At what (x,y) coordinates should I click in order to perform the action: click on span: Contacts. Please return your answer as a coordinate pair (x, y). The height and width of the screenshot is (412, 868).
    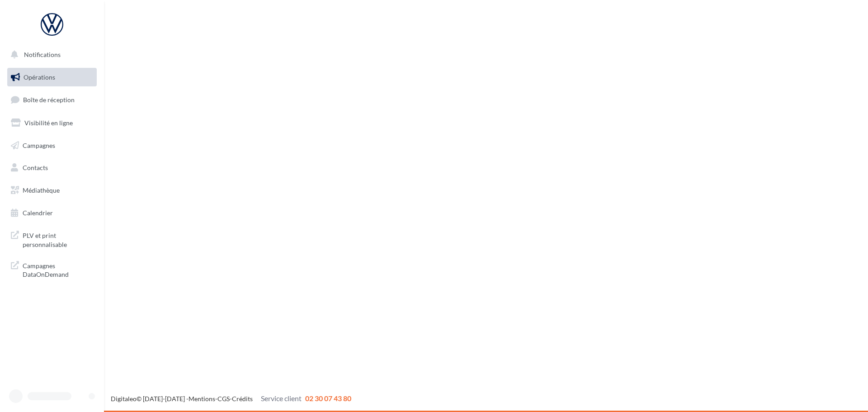
    Looking at the image, I should click on (35, 167).